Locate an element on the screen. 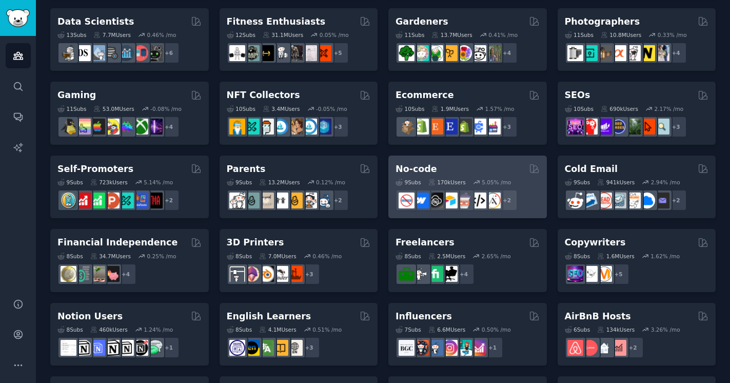  div: 6.6M Users is located at coordinates (447, 329).